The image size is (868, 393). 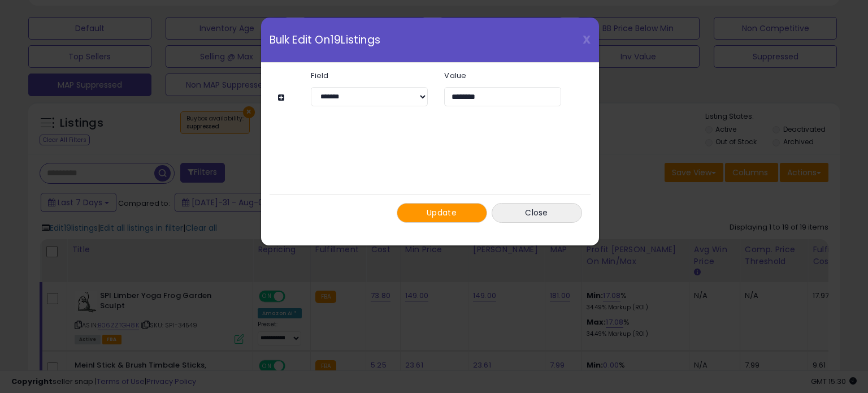 I want to click on label: Value, so click(x=502, y=75).